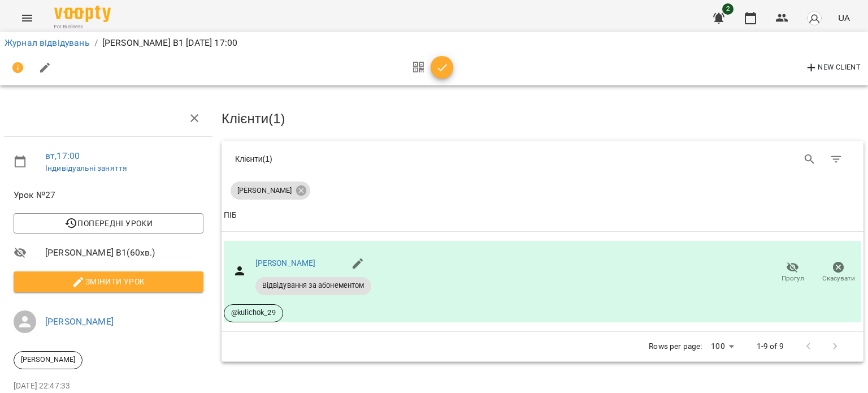 Image resolution: width=868 pixels, height=393 pixels. What do you see at coordinates (109, 281) in the screenshot?
I see `button: Змінити урок` at bounding box center [109, 281].